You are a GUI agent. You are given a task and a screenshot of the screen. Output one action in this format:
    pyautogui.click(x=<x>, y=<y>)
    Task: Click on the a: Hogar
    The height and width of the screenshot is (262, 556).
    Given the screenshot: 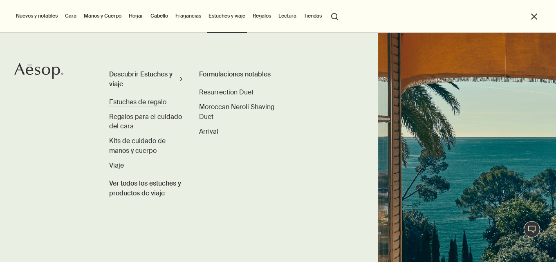 What is the action you would take?
    pyautogui.click(x=136, y=16)
    